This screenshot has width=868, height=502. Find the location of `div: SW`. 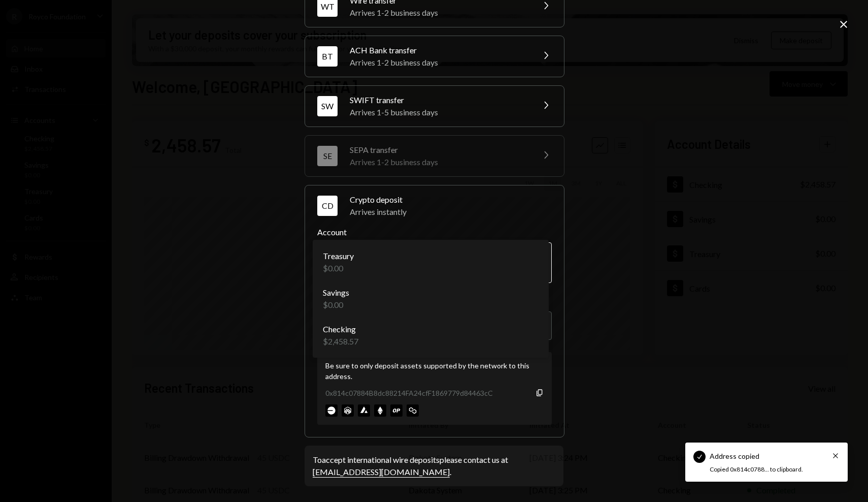

div: SW is located at coordinates (327, 106).